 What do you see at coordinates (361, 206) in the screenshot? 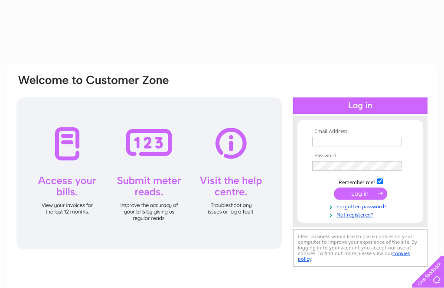
I see `a: Forgotten password?` at bounding box center [361, 206].